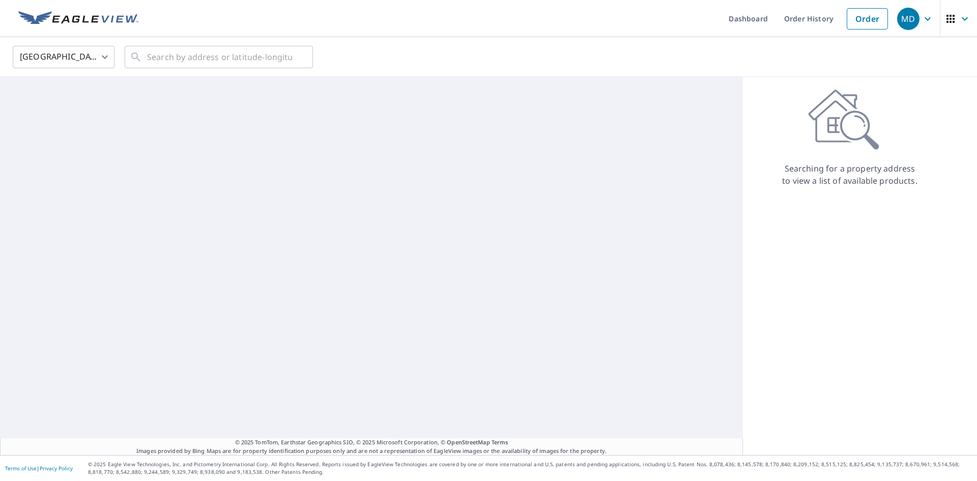 This screenshot has width=977, height=481. Describe the element at coordinates (500, 442) in the screenshot. I see `a: Terms` at that location.